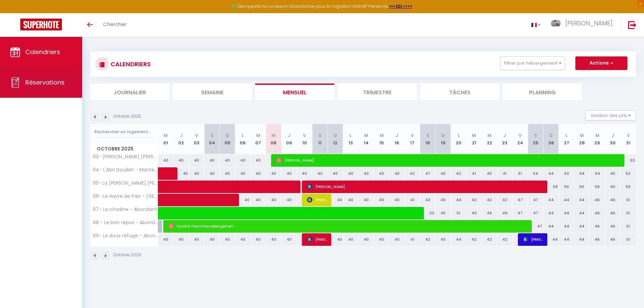 This screenshot has height=308, width=644. Describe the element at coordinates (628, 174) in the screenshot. I see `div: 52` at that location.